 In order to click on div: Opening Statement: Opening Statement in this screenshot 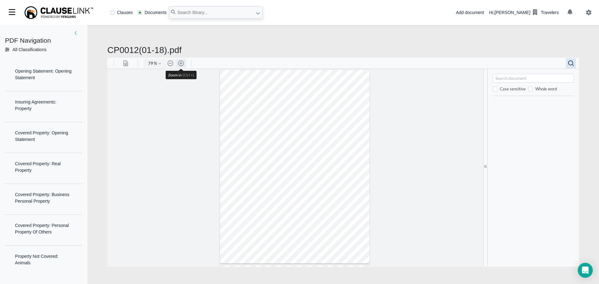, I will do `click(44, 75)`.